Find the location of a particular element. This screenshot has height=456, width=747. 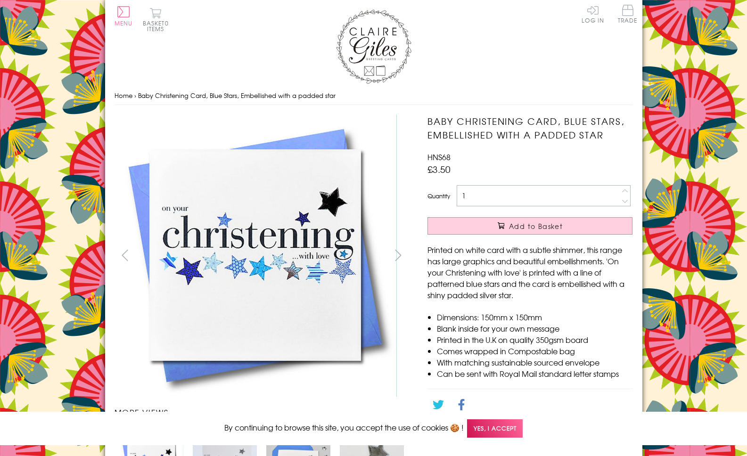

button: Basket0 items is located at coordinates (155, 19).